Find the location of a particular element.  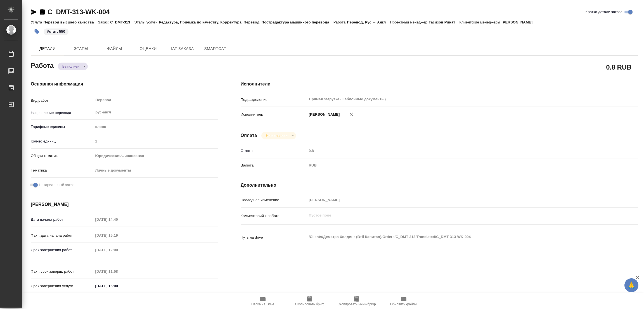

p: Перевод высшего качества is located at coordinates (70, 23).